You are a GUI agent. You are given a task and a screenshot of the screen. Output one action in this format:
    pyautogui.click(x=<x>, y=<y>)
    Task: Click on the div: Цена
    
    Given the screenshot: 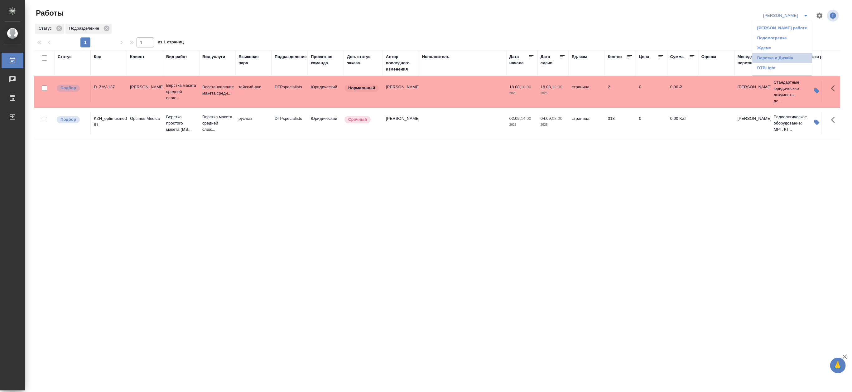 What is the action you would take?
    pyautogui.click(x=644, y=57)
    